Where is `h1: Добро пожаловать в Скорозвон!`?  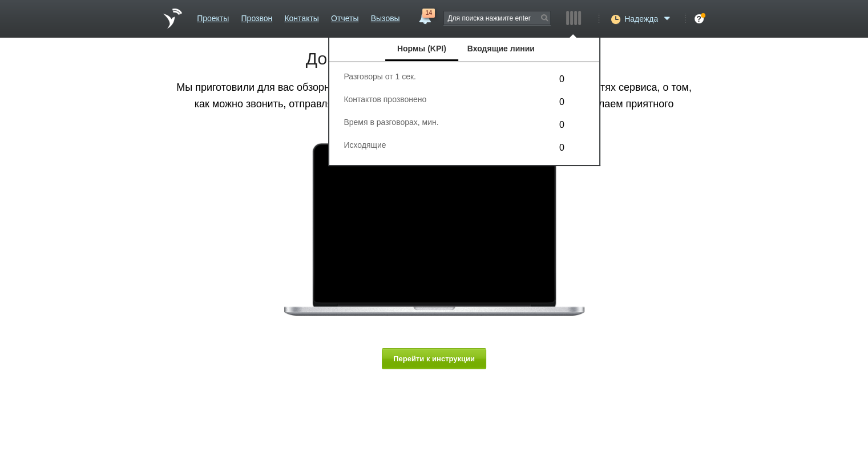
h1: Добро пожаловать в Скорозвон! is located at coordinates (434, 59).